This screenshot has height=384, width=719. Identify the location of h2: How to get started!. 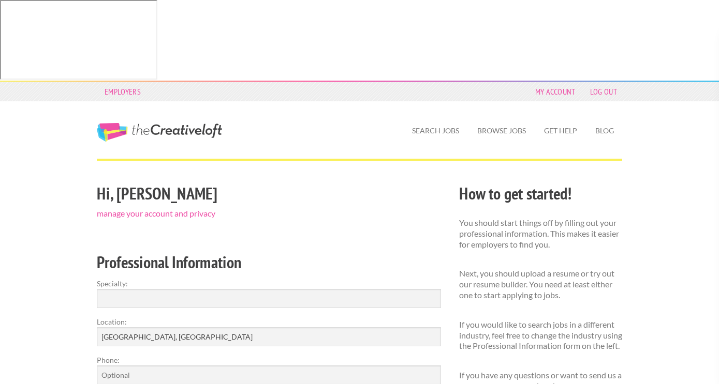
(540, 193).